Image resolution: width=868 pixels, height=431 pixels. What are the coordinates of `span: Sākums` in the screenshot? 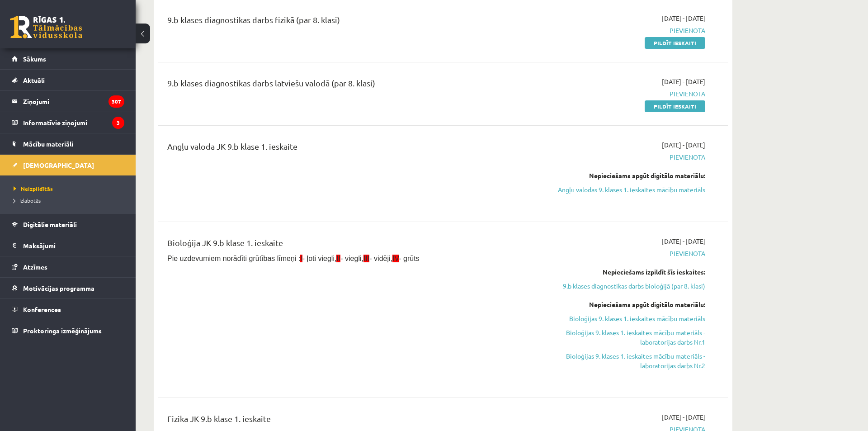 It's located at (34, 59).